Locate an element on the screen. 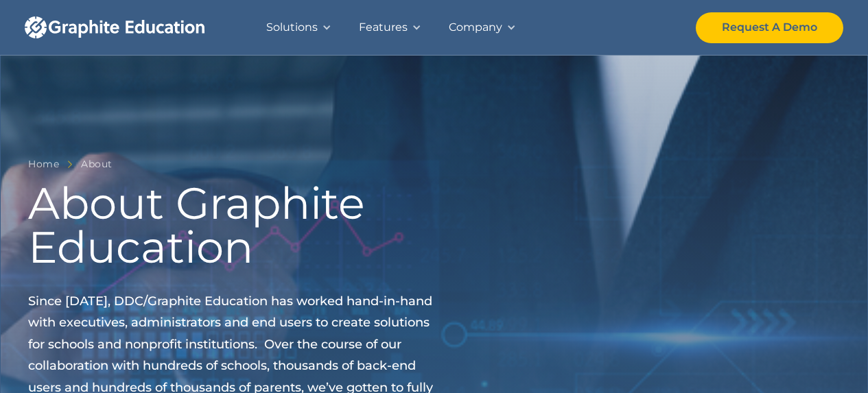 The height and width of the screenshot is (393, 868). a: Home is located at coordinates (43, 164).